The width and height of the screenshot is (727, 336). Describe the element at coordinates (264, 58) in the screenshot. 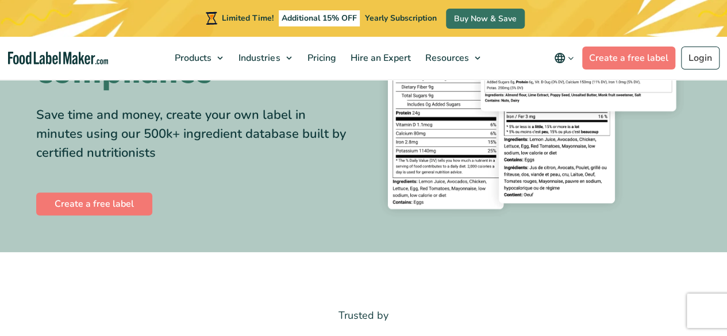

I see `a: Industries` at that location.